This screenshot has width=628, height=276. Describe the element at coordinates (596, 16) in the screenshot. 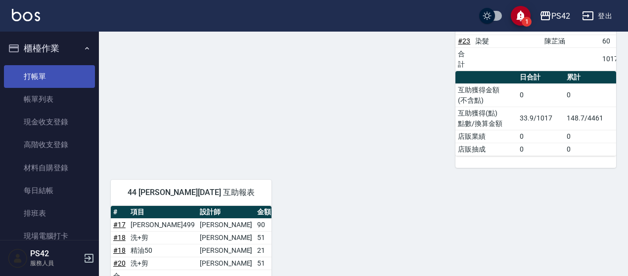

I see `button: 登出` at that location.